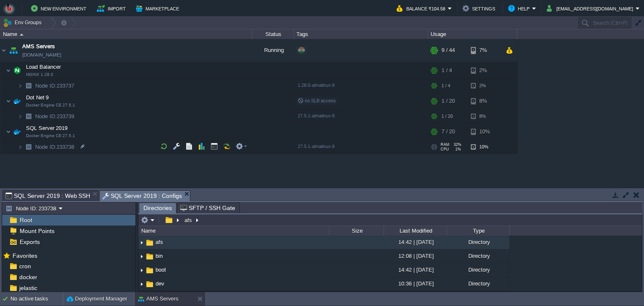 The width and height of the screenshot is (644, 306). What do you see at coordinates (161, 269) in the screenshot?
I see `span: boot` at bounding box center [161, 269].